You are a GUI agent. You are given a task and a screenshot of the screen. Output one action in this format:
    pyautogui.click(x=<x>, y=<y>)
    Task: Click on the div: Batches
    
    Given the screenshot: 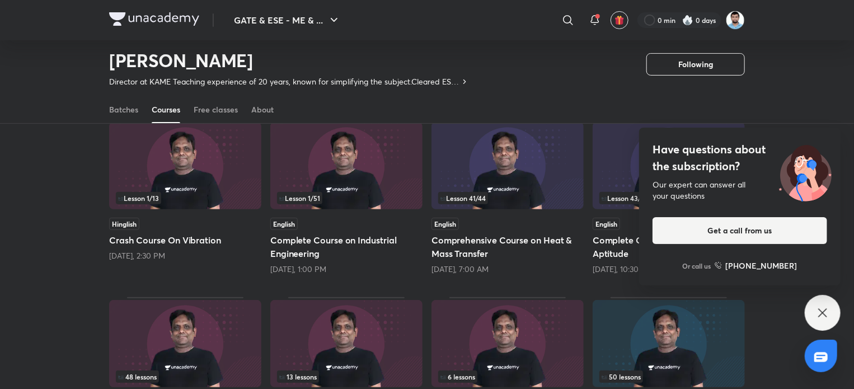 What is the action you would take?
    pyautogui.click(x=124, y=110)
    